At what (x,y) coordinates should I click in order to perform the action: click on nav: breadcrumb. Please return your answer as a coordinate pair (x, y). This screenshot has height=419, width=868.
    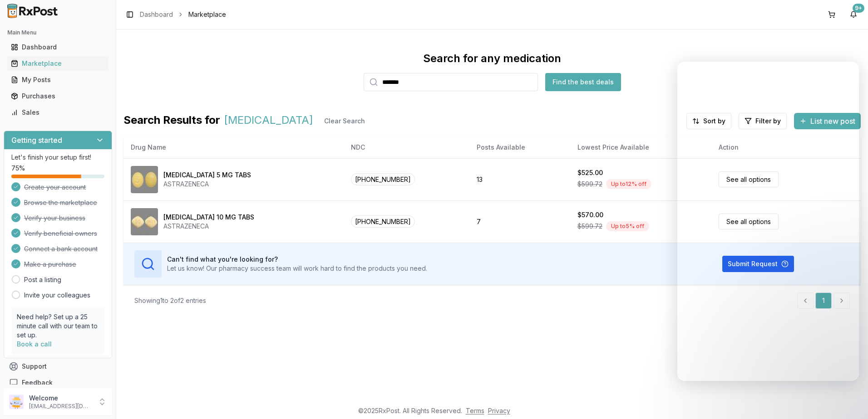
    Looking at the image, I should click on (183, 15).